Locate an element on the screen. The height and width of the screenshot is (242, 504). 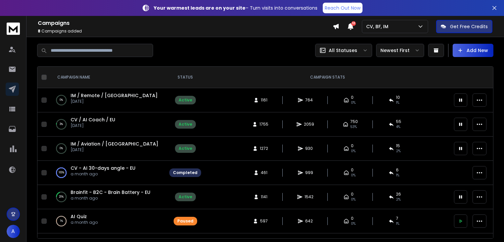
span: 1272 is located at coordinates (264, 148).